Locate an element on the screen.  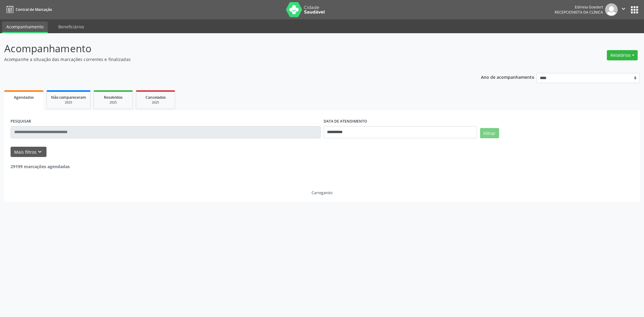
button: Filtrar is located at coordinates (489, 134).